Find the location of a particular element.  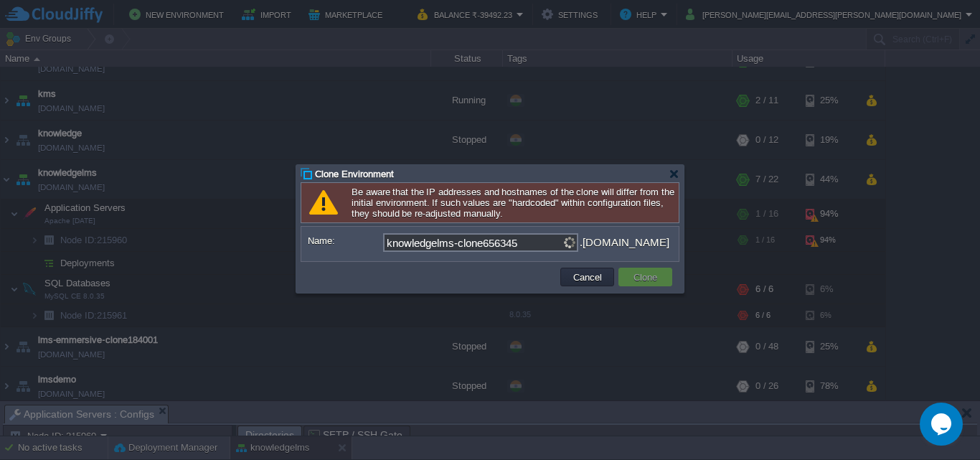

button: Clone is located at coordinates (645, 277).